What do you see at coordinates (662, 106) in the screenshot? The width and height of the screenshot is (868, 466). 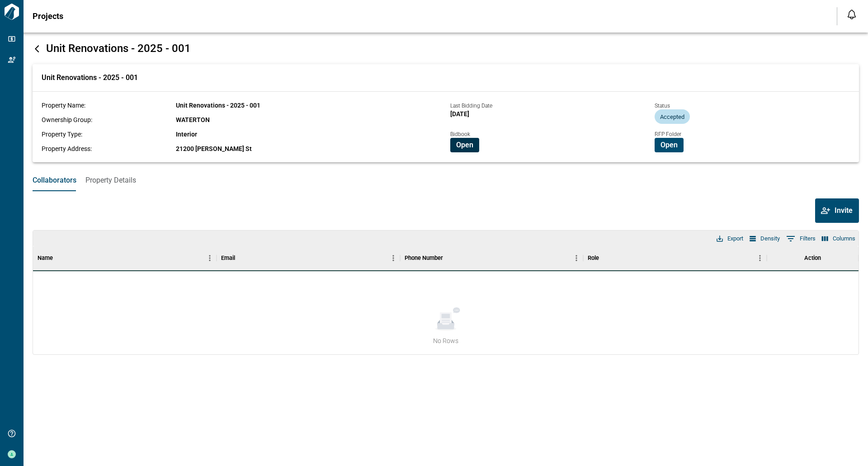 I see `span: Status` at bounding box center [662, 106].